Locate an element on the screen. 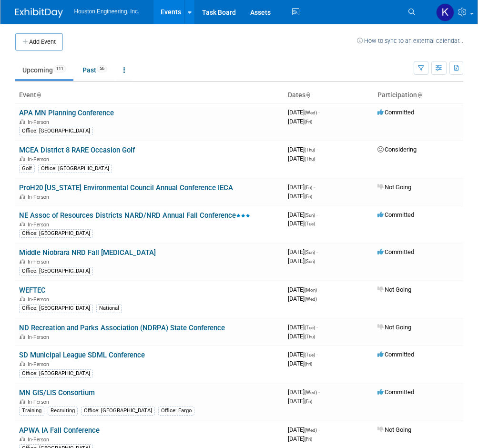 This screenshot has width=478, height=448. a: Sort by Participation Type is located at coordinates (420, 95).